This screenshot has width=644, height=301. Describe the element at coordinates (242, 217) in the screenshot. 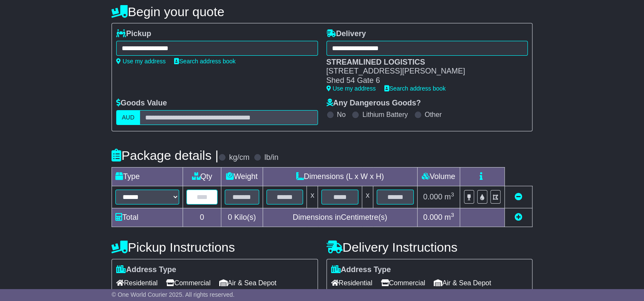

I see `td: Kilo(s)` at that location.